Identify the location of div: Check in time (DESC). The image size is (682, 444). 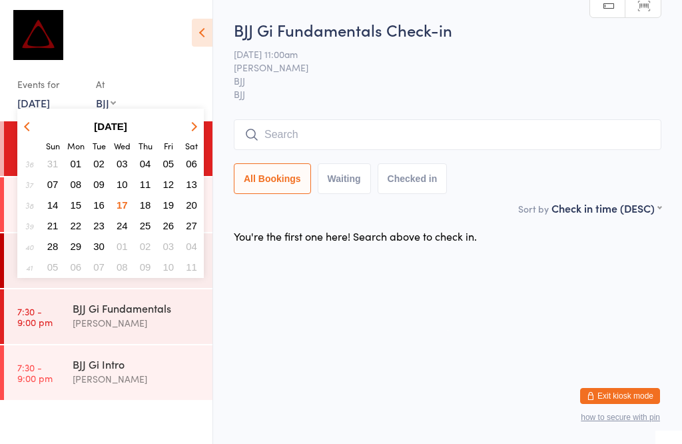
(606, 208).